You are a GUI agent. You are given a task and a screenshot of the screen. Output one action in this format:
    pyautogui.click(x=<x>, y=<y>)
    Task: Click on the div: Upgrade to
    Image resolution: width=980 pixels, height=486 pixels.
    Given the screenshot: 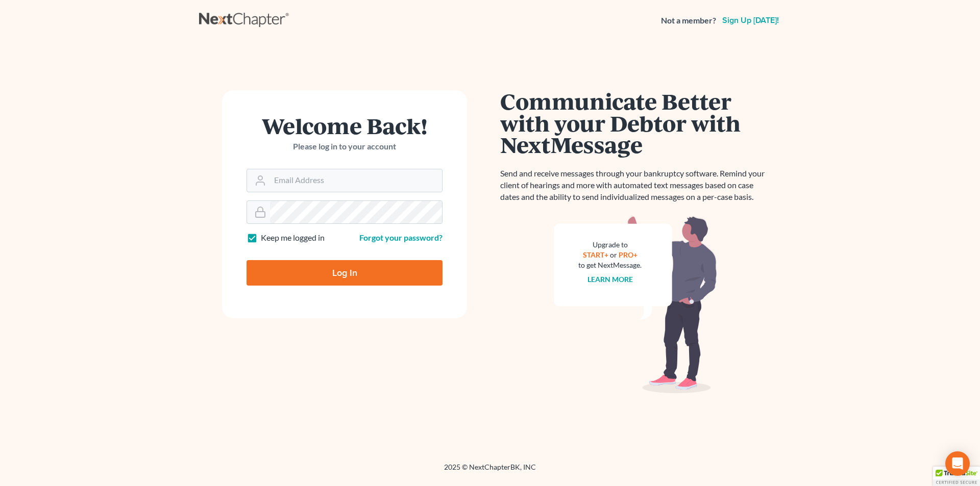 What is the action you would take?
    pyautogui.click(x=610, y=244)
    